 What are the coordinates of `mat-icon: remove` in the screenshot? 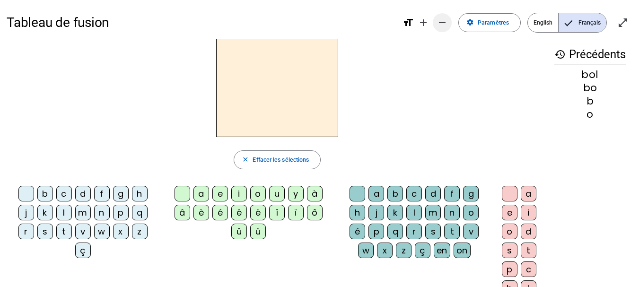 It's located at (442, 23).